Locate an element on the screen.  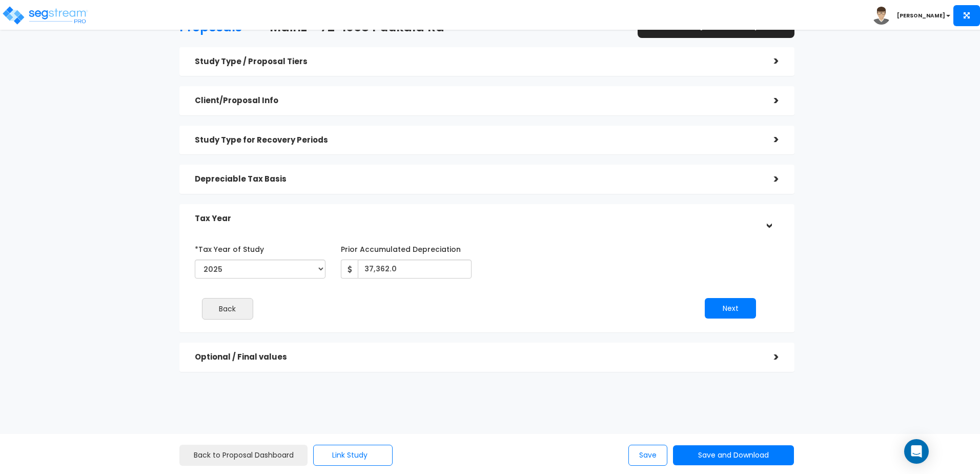
label: *Tax Year of Study is located at coordinates (229, 247).